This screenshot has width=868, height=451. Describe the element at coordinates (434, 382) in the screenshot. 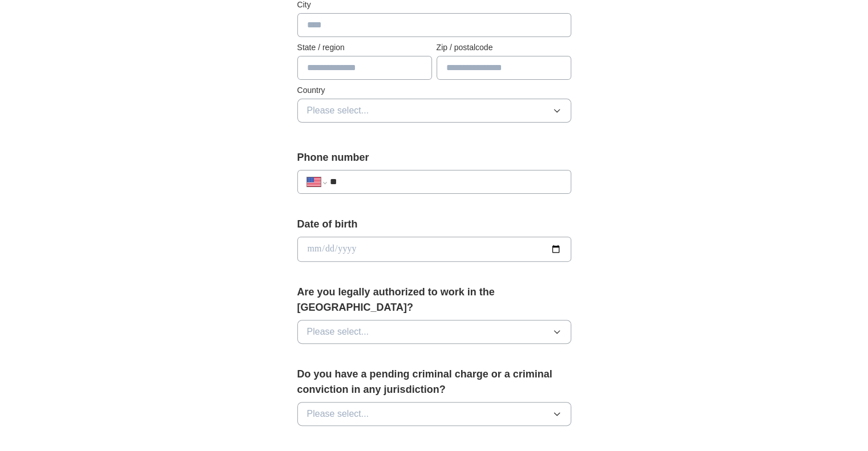

I see `label: Do you have a pending criminal charge or a criminal conviction in any jurisdiction?` at that location.